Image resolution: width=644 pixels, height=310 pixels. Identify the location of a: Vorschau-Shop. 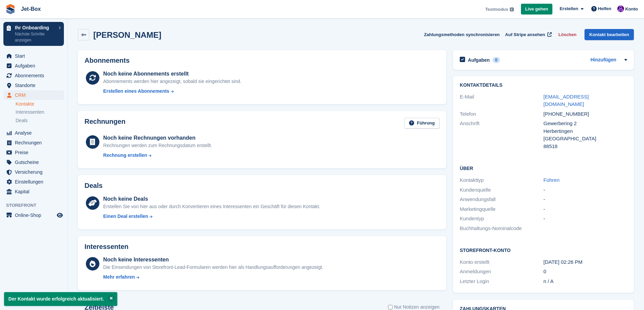
(60, 216).